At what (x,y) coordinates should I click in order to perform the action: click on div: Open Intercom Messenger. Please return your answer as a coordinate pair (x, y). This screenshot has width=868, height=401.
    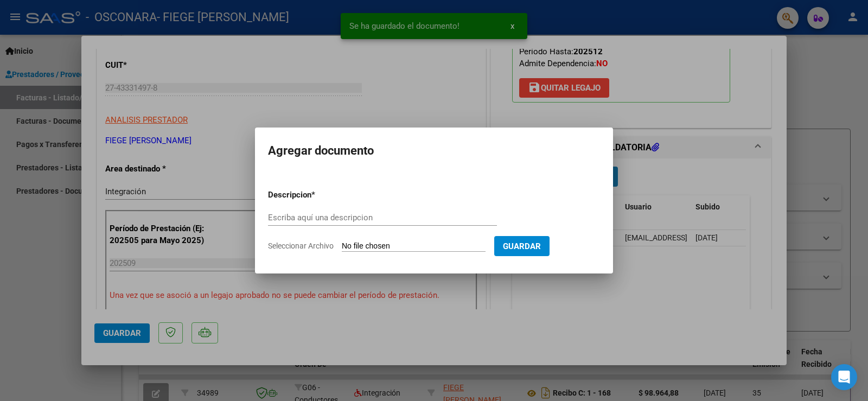
    Looking at the image, I should click on (844, 377).